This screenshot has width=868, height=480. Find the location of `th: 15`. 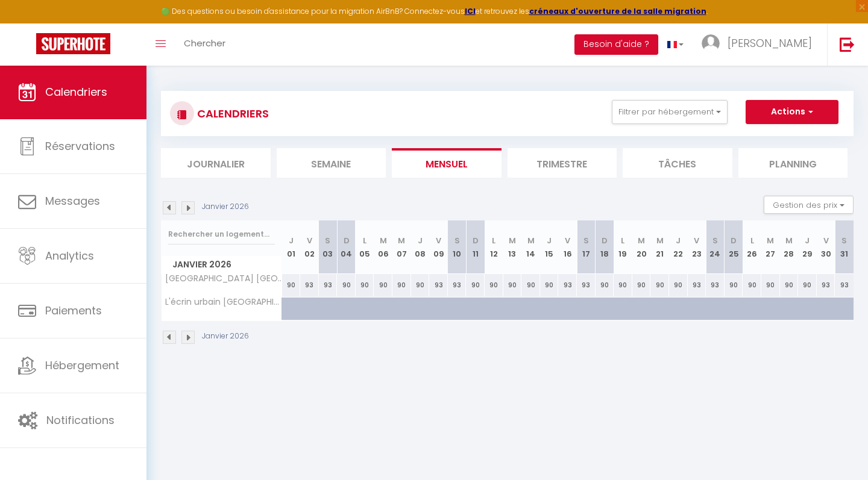

th: 15 is located at coordinates (550, 247).